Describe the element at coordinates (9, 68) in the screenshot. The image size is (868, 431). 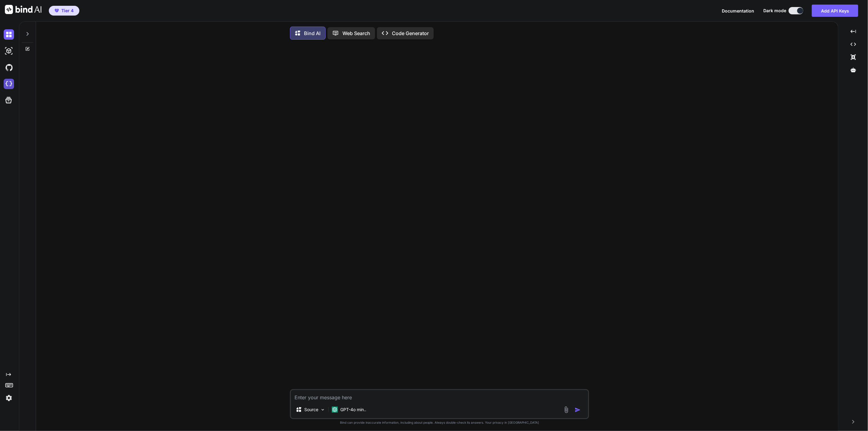
I see `img: githubDark` at that location.